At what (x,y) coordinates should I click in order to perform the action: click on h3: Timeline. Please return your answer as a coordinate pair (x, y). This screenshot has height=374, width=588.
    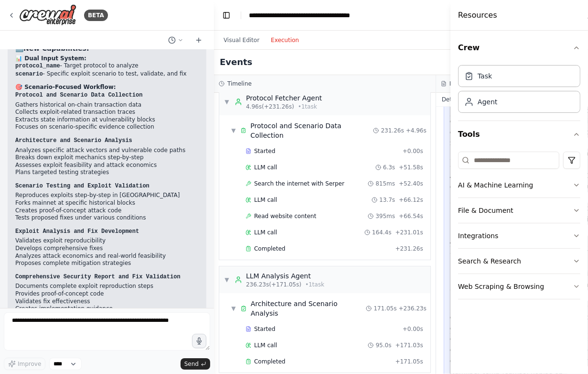
    Looking at the image, I should click on (239, 84).